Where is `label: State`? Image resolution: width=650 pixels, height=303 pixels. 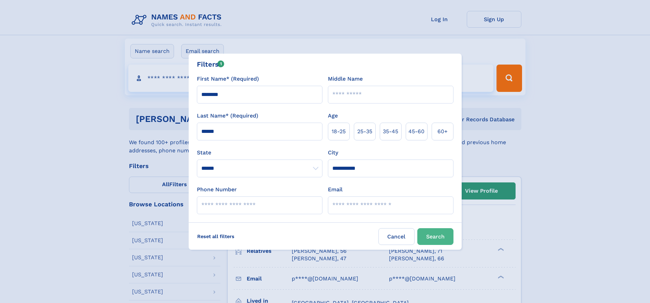 label: State is located at coordinates (260, 153).